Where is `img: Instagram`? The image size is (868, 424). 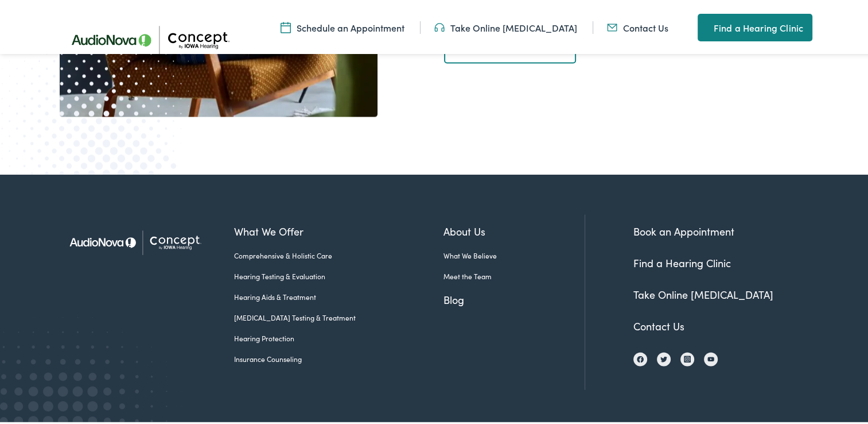 img: Instagram is located at coordinates (687, 357).